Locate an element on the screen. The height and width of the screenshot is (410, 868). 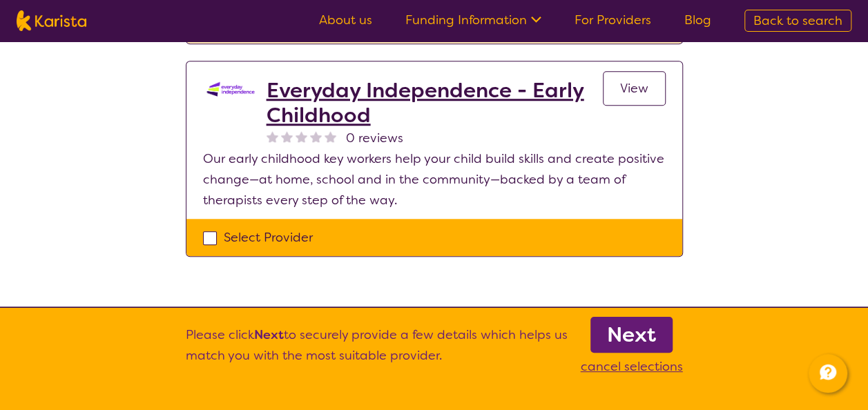
span: 0 reviews is located at coordinates (374, 138).